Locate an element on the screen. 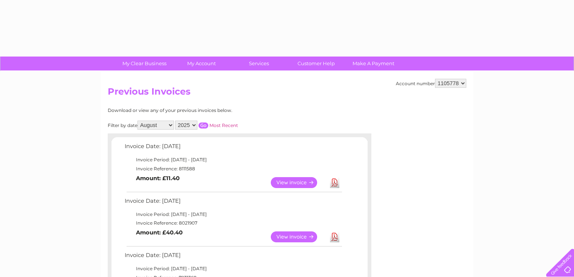 The width and height of the screenshot is (574, 277). a: My Account is located at coordinates (202, 63).